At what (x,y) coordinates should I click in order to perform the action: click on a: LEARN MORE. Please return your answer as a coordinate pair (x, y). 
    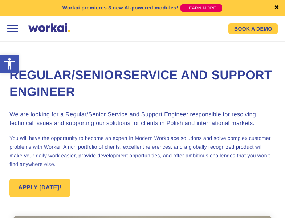
    Looking at the image, I should click on (201, 8).